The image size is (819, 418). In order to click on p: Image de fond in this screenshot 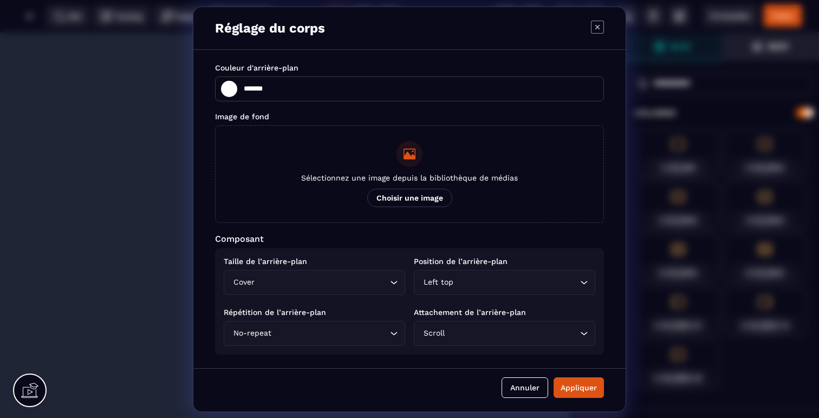, I will do `click(410, 116)`.